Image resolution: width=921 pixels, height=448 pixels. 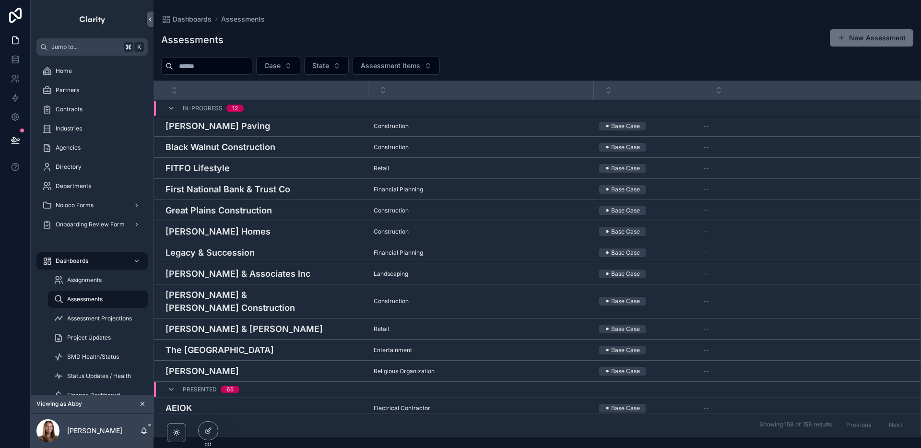 What do you see at coordinates (69, 129) in the screenshot?
I see `span: Industries` at bounding box center [69, 129].